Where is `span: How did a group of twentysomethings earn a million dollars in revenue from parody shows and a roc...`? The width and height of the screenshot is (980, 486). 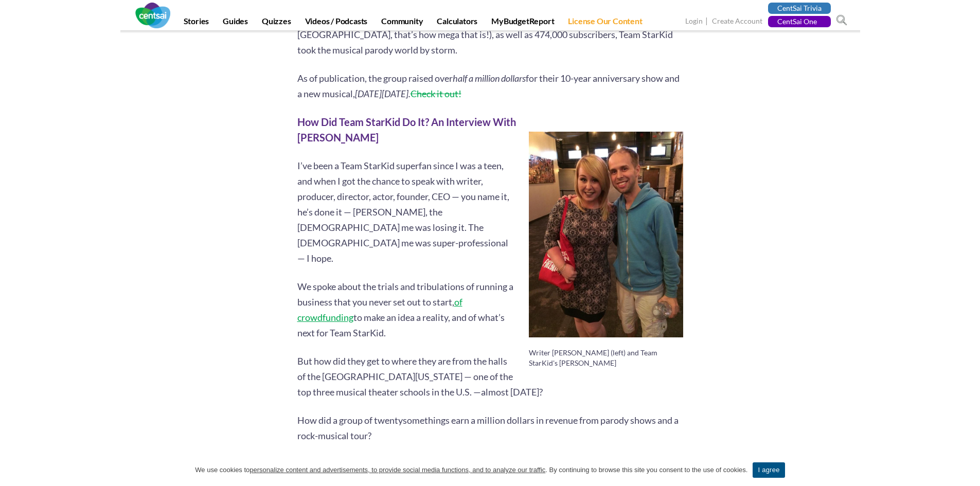
span: How did a group of twentysomethings earn a million dollars in revenue from parody shows and a roc... is located at coordinates (488, 428).